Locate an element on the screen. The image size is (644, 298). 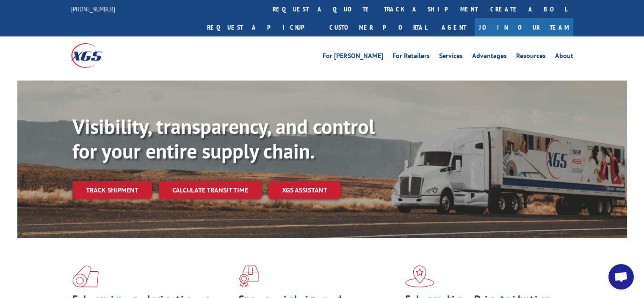
b: Visibility, transparency, and control for your entire supply chain. is located at coordinates (224, 138).